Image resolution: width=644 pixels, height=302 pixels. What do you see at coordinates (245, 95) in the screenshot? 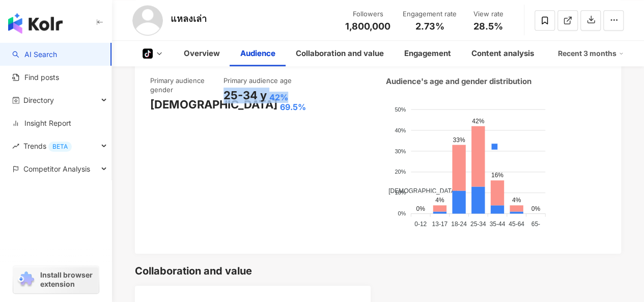
I see `div: 25-34 y` at bounding box center [245, 95].